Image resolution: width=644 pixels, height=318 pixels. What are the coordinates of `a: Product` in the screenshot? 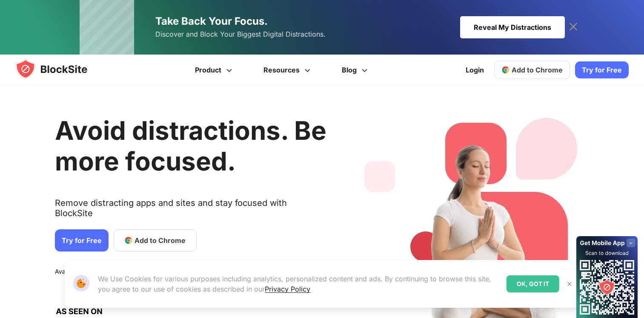 It's located at (215, 70).